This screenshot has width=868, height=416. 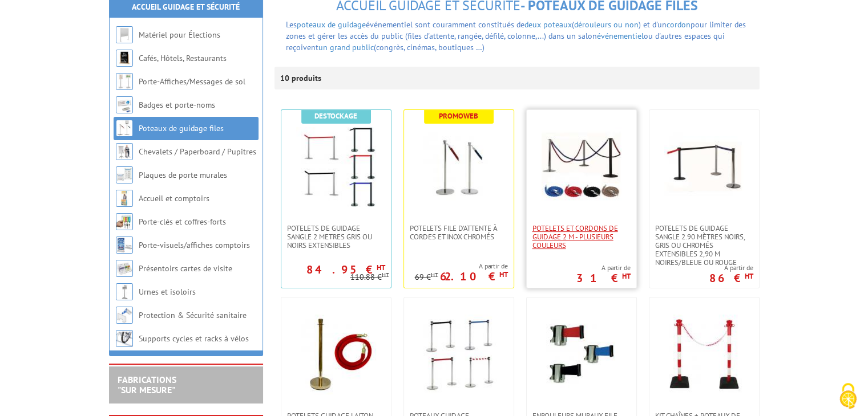 What do you see at coordinates (547, 25) in the screenshot?
I see `a: deux poteaux` at bounding box center [547, 25].